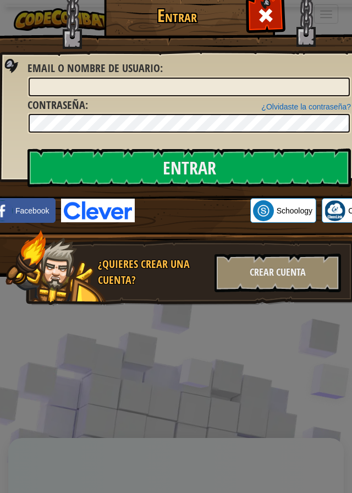  I want to click on span: Schoology, so click(294, 211).